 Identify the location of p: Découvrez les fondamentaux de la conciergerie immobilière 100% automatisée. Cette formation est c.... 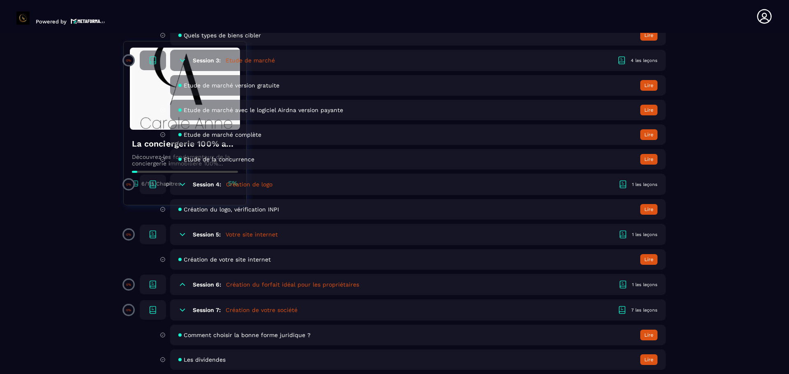
(185, 160).